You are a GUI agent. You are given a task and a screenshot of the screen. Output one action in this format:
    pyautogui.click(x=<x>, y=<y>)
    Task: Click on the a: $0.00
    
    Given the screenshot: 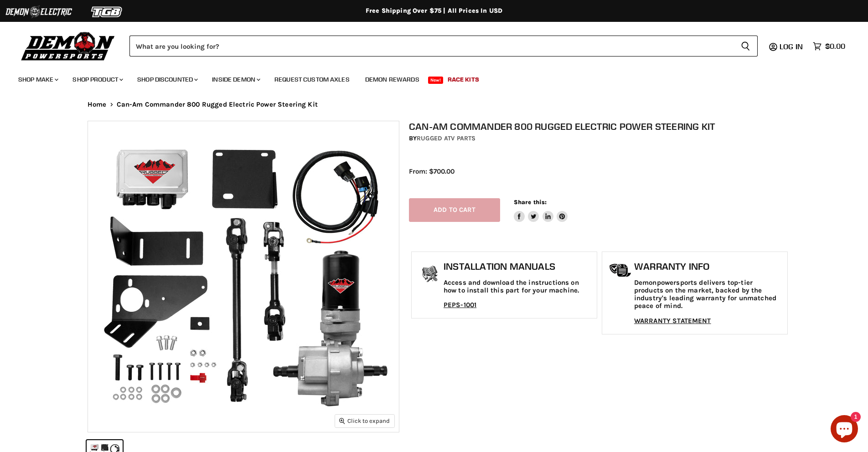 What is the action you would take?
    pyautogui.click(x=829, y=46)
    